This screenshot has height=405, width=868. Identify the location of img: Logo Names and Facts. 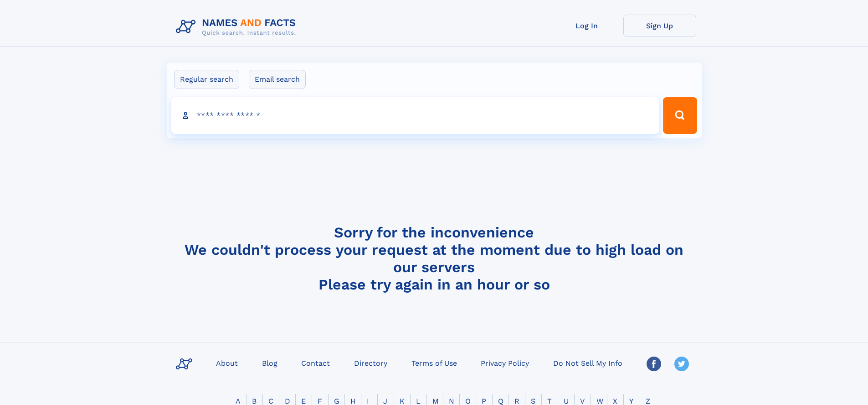
(238, 27).